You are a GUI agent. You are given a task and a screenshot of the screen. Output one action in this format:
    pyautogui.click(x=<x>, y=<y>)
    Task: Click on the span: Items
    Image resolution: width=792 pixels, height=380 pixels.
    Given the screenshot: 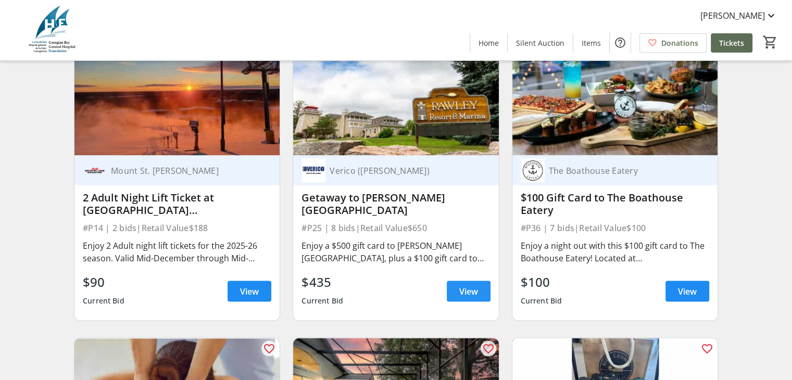 What is the action you would take?
    pyautogui.click(x=591, y=43)
    